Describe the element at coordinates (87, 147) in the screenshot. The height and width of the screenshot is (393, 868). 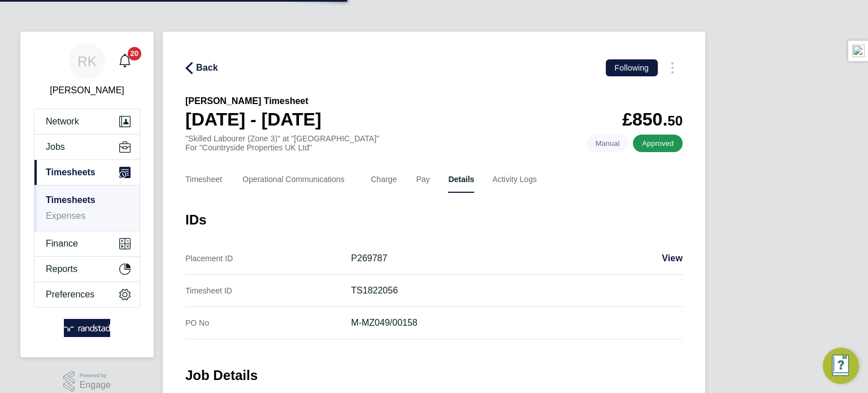
I see `button: Jobs` at that location.